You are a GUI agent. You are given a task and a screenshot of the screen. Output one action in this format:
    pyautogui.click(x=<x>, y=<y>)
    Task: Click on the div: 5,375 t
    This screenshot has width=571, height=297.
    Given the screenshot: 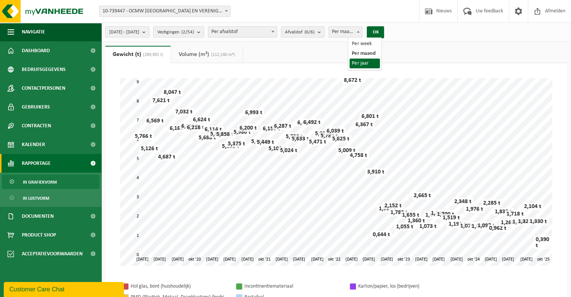 What is the action you would take?
    pyautogui.click(x=236, y=144)
    